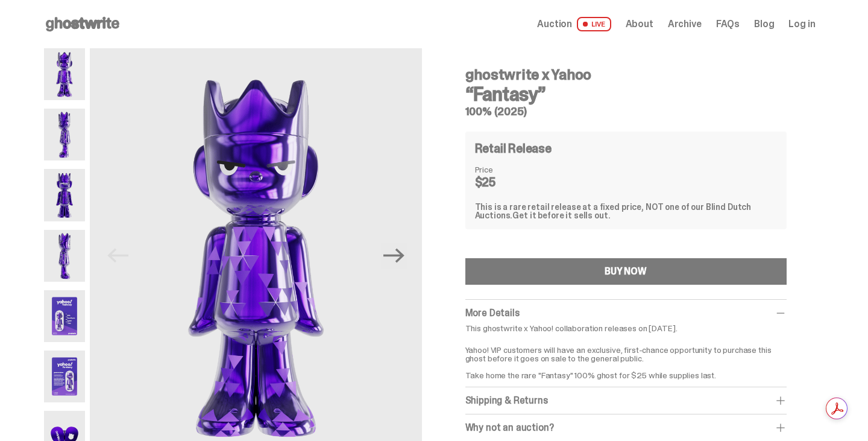 The height and width of the screenshot is (441, 868). I want to click on span: About, so click(640, 24).